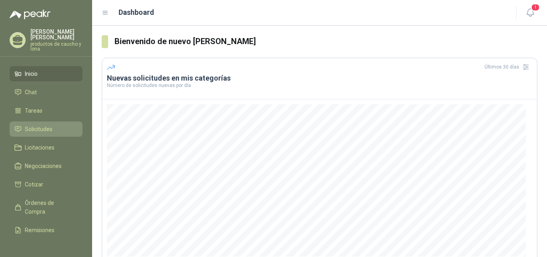 The image size is (547, 257). I want to click on span: Remisiones, so click(40, 230).